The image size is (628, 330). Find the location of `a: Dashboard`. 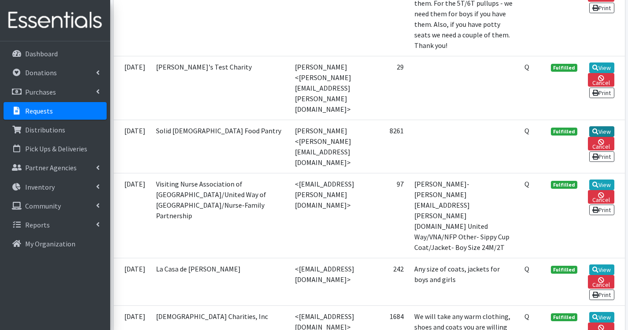

a: Dashboard is located at coordinates (55, 54).